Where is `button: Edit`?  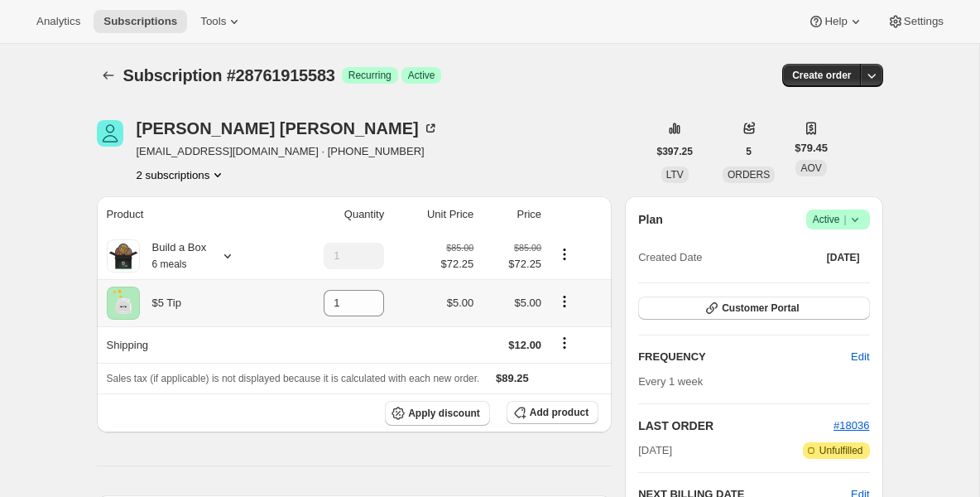
button: Edit is located at coordinates (860, 357).